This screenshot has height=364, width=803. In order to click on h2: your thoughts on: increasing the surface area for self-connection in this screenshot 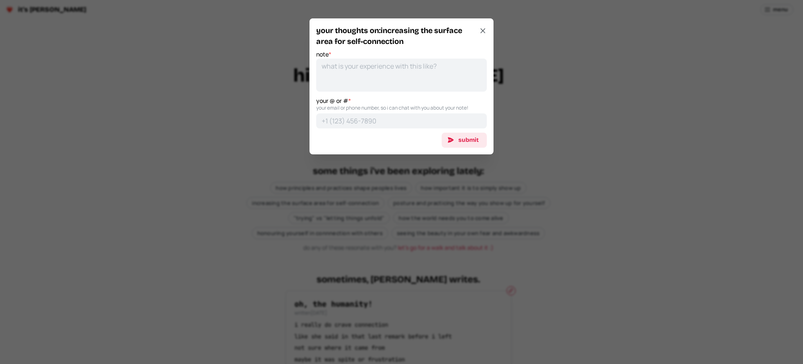, I will do `click(397, 36)`.